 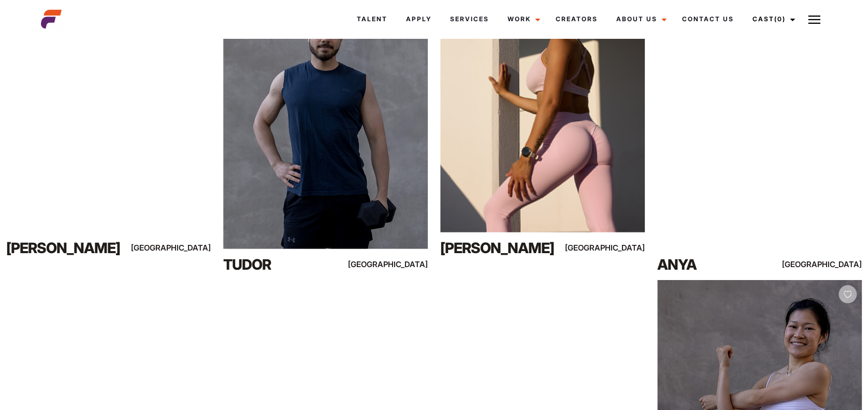 What do you see at coordinates (708, 19) in the screenshot?
I see `a: Contact Us` at bounding box center [708, 19].